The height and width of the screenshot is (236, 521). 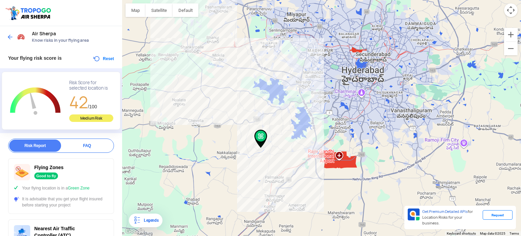 I want to click on g: Chart, so click(x=35, y=101).